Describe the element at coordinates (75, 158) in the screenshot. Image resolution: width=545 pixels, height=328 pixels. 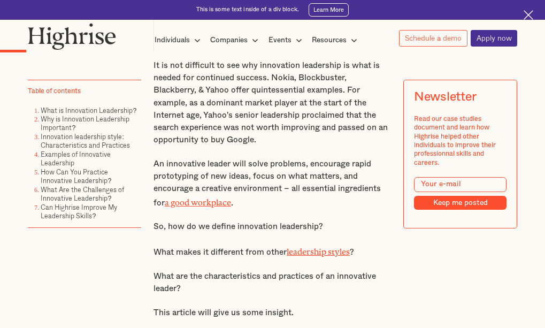
I see `a: Examples of Innovative Leadership` at that location.